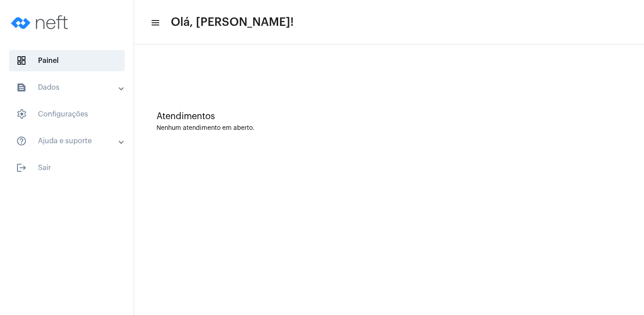  Describe the element at coordinates (67, 141) in the screenshot. I see `mat-panel-title: Ajuda e suporte` at that location.